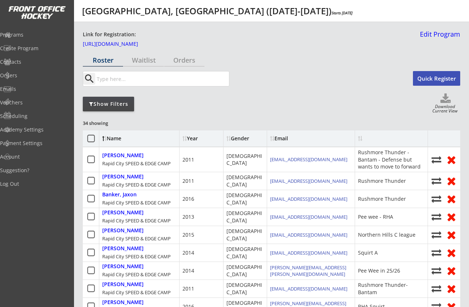  What do you see at coordinates (188, 235) in the screenshot?
I see `div: 2015` at bounding box center [188, 235].